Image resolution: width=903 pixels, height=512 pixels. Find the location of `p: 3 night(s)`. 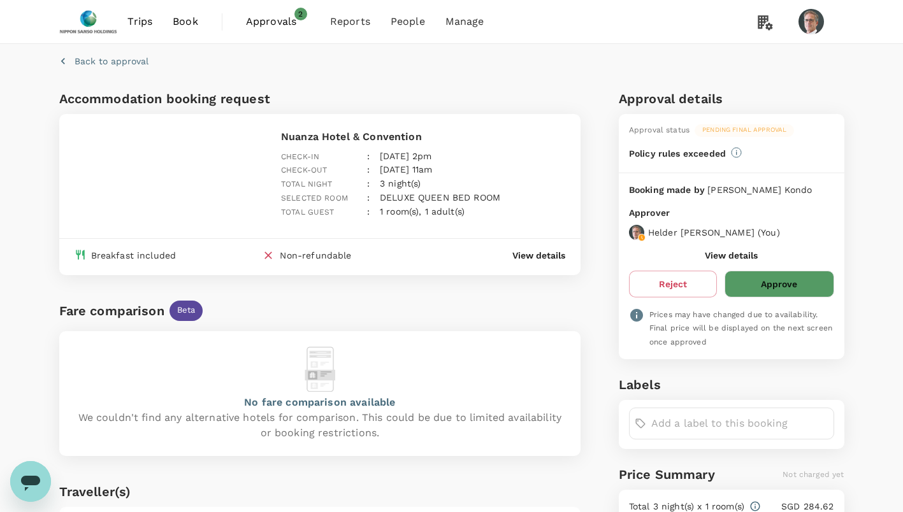

p: 3 night(s) is located at coordinates (400, 184).